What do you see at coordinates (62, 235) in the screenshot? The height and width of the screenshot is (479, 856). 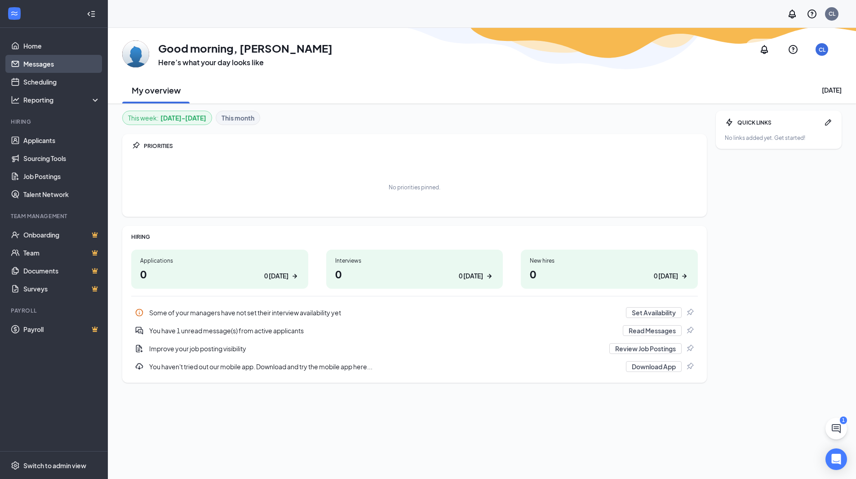 I see `a: OnboardingCrown` at bounding box center [62, 235].